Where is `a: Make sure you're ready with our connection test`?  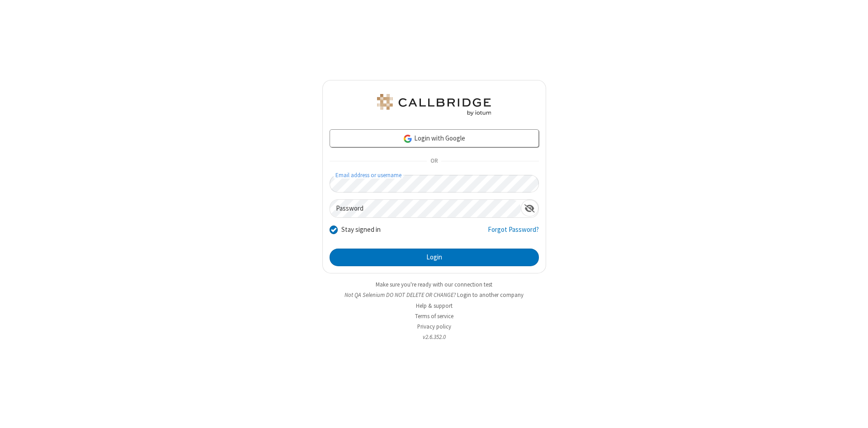 a: Make sure you're ready with our connection test is located at coordinates (434, 284).